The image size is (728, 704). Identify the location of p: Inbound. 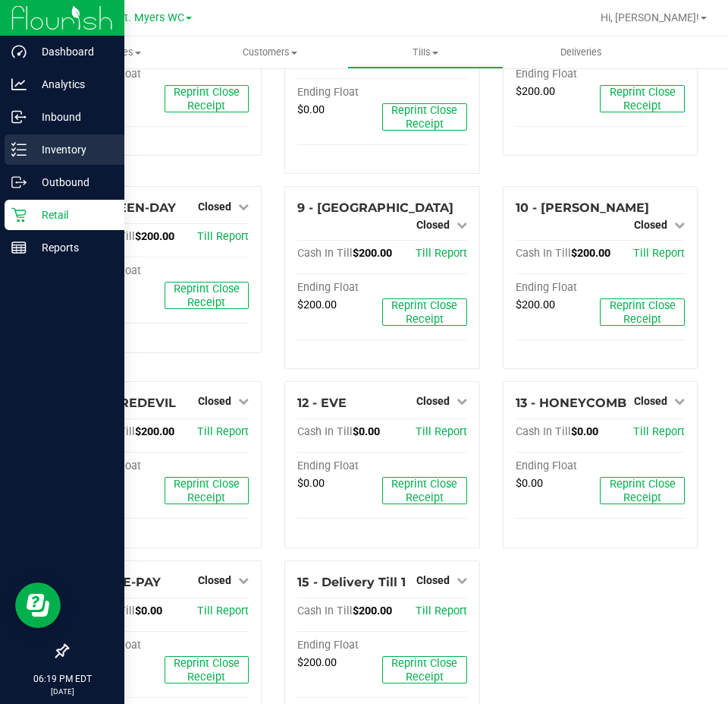
(72, 117).